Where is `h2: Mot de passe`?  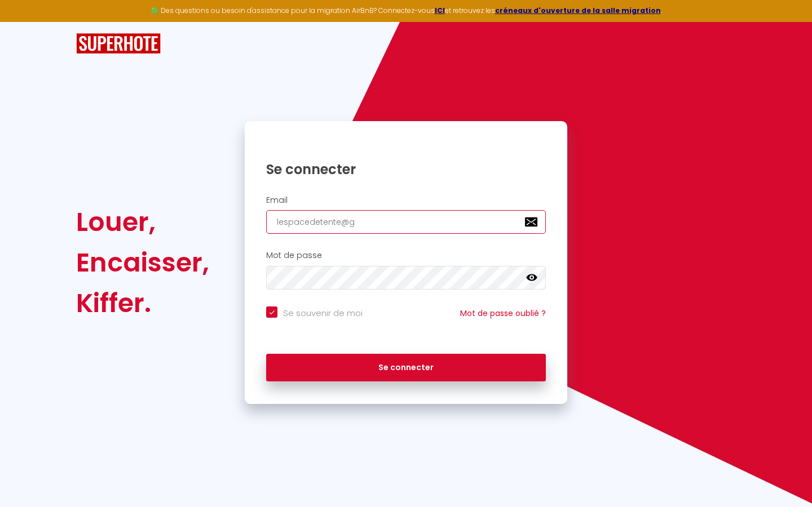 h2: Mot de passe is located at coordinates (406, 255).